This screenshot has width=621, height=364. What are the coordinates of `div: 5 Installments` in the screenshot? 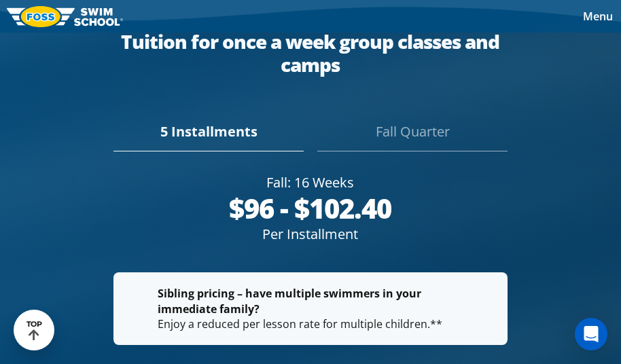 It's located at (208, 136).